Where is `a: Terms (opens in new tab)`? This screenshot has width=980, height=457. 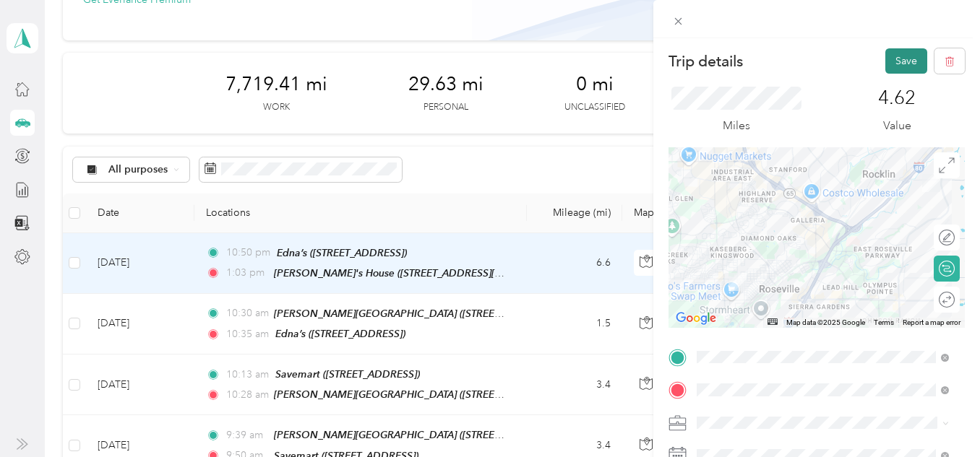
a: Terms (opens in new tab) is located at coordinates (884, 322).